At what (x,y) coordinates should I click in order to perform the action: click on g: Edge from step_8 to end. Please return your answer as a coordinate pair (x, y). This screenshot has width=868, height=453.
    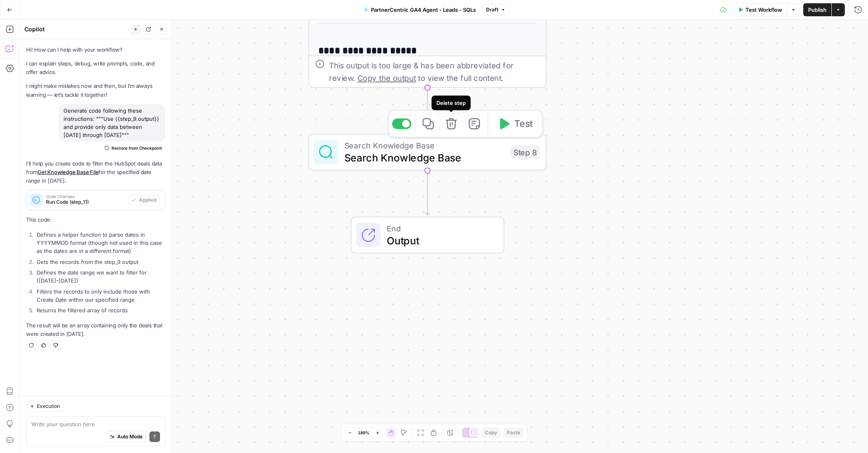
    Looking at the image, I should click on (427, 193).